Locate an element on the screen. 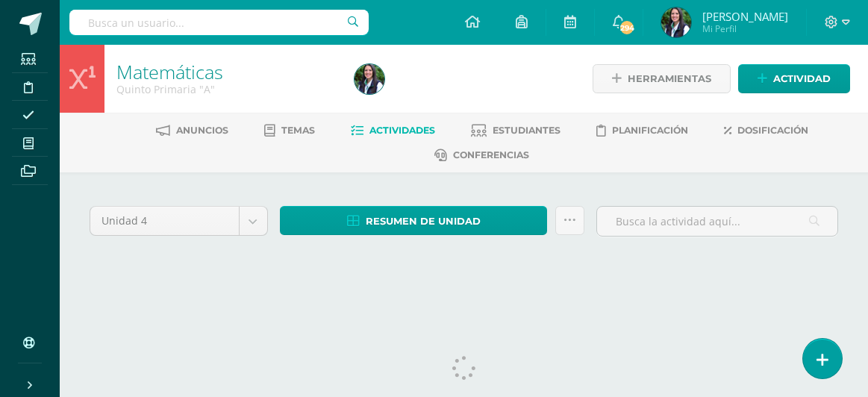 This screenshot has width=868, height=397. a: Actividad is located at coordinates (794, 78).